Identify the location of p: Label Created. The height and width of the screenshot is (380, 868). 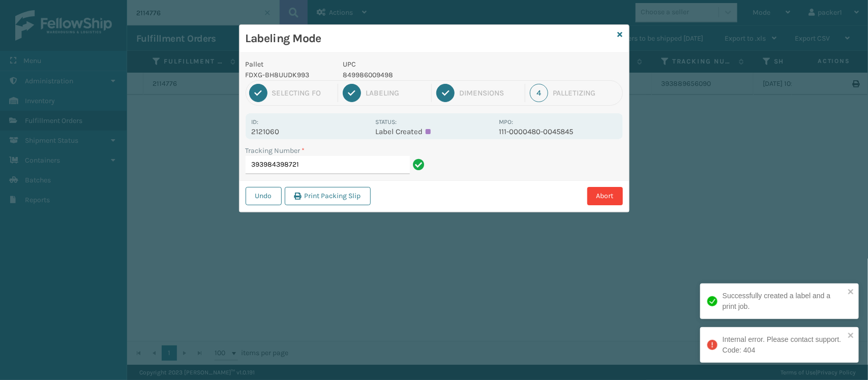
(434, 132).